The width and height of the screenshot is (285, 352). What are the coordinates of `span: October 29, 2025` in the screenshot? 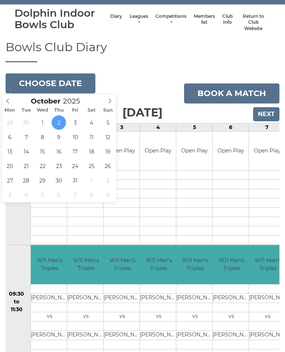 It's located at (42, 180).